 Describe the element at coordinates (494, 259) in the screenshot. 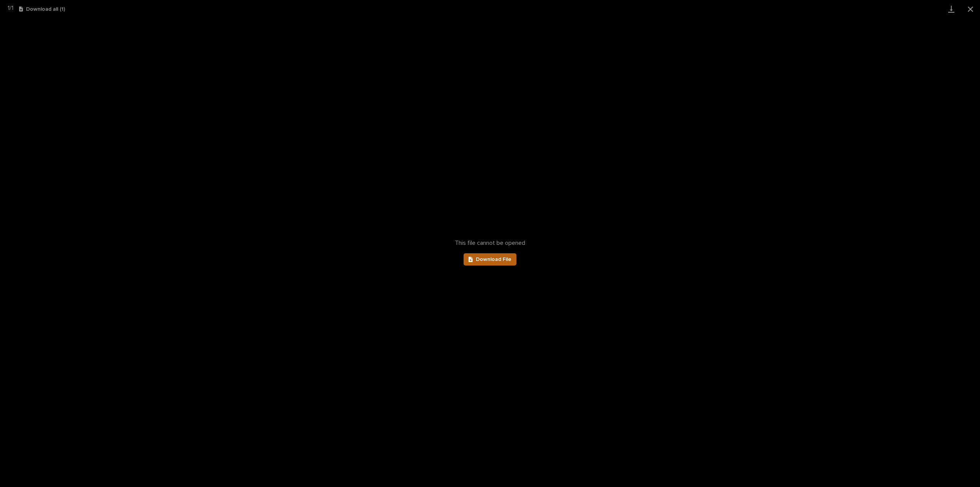

I see `span: Download File` at that location.